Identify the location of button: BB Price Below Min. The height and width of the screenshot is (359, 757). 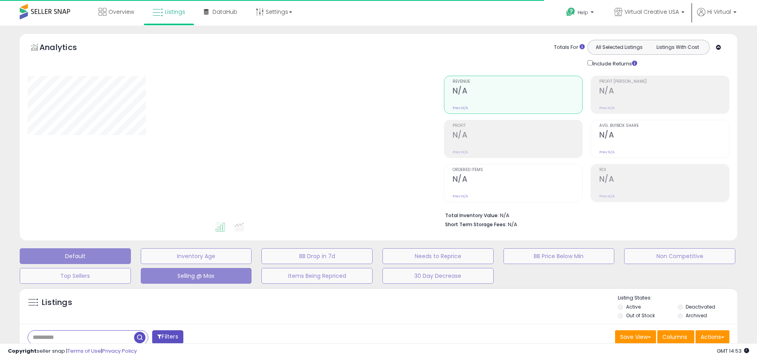
(559, 256).